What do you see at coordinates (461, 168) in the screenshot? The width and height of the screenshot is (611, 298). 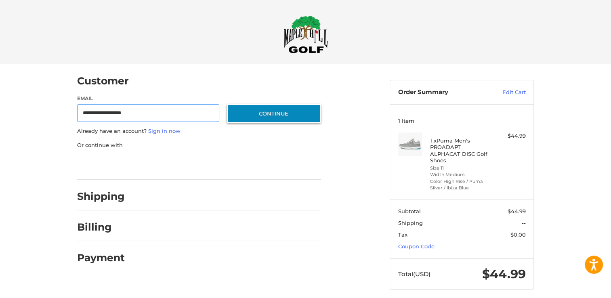 I see `li: Size 11` at bounding box center [461, 168].